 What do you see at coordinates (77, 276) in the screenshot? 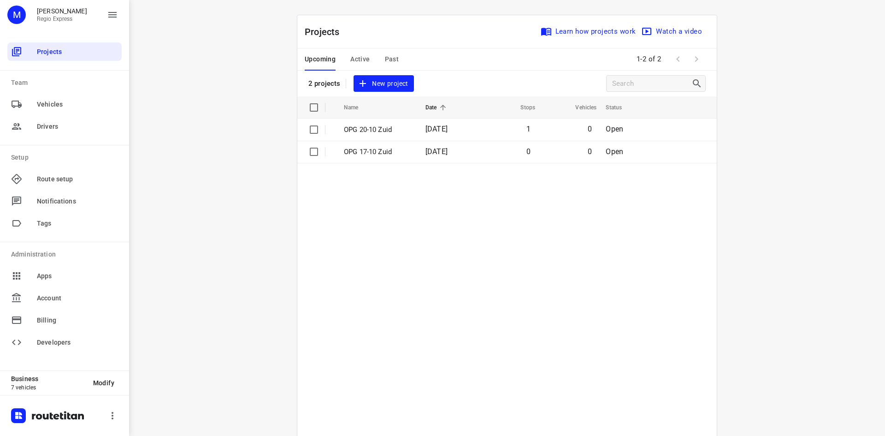
I see `span: Apps` at bounding box center [77, 276].